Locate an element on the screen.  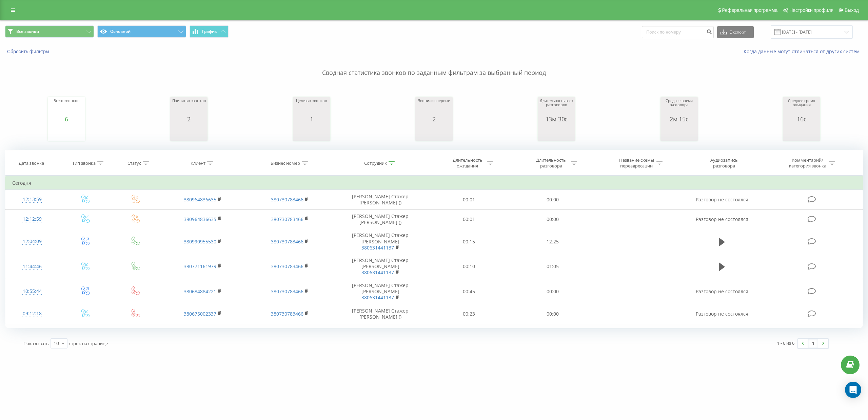
div: Среднее время разговора is located at coordinates (679, 107).